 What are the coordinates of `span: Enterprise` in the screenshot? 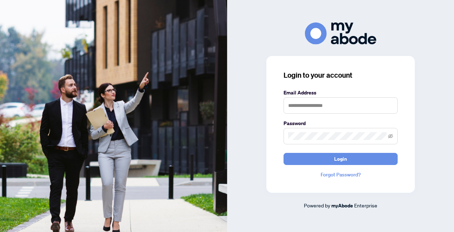 It's located at (365, 205).